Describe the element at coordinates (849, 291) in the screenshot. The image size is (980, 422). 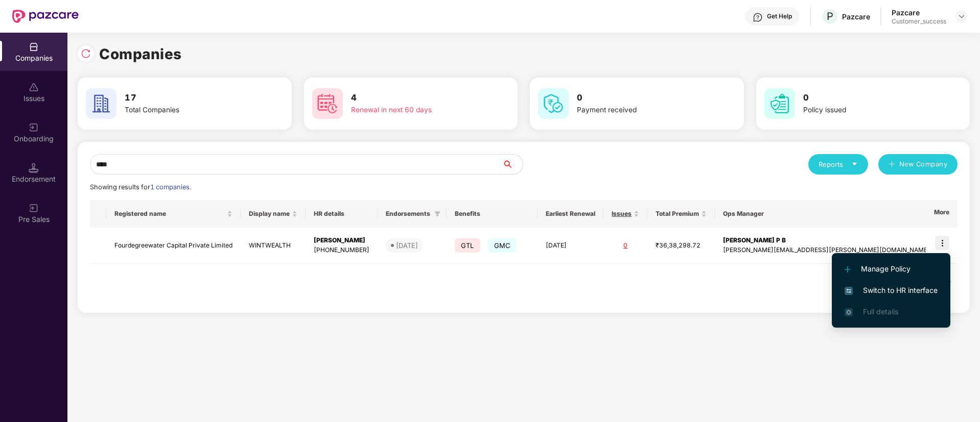
I see `img: svg+xml;base64,PHN2ZyB4bWxucz0iaHR0cDovL3d3dy53My5vcmcvMjAwMC9zdmciIHdpZHRoPSIxNiIgaGVpZ2h0PSIxNi...` at that location.